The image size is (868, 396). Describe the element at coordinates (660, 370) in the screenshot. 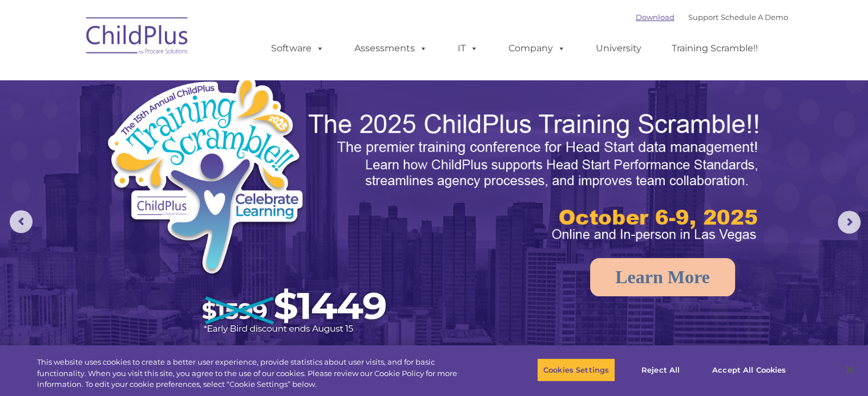

I see `button: Reject All` at that location.